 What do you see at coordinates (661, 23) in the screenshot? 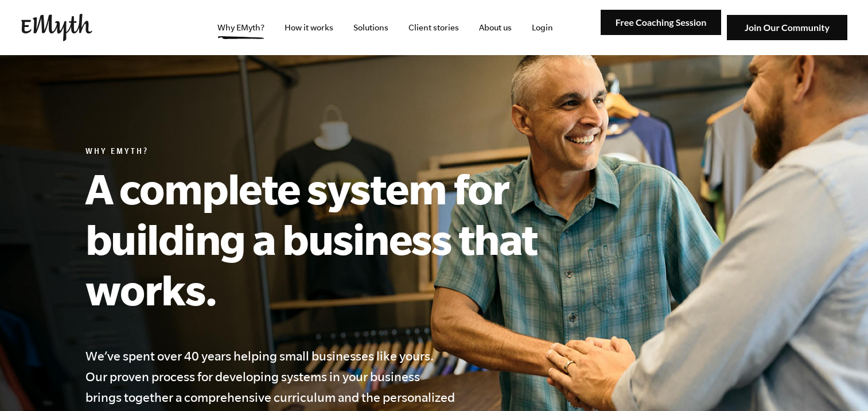
I see `img: Free Coaching Session` at bounding box center [661, 23].